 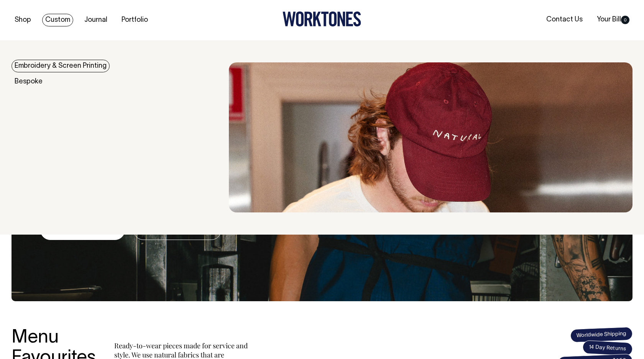 I want to click on a: Contact Us, so click(x=564, y=20).